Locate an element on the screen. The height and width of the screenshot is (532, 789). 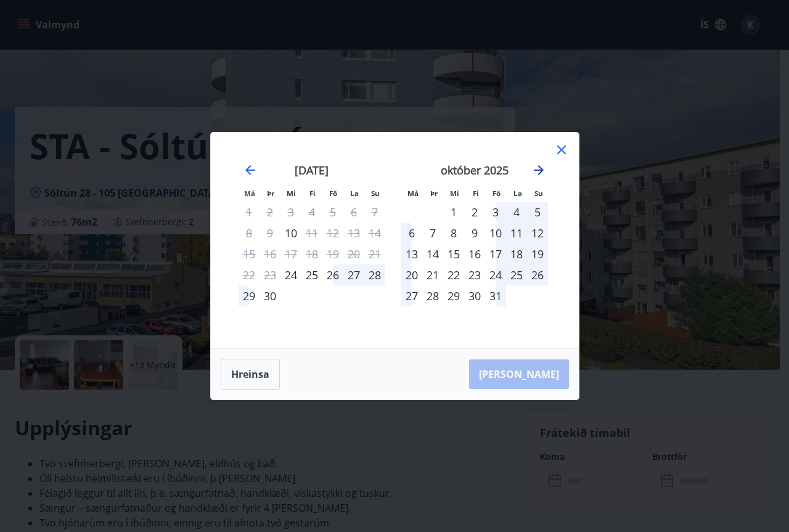
td: Not available. mánudagur, 1. september 2025 is located at coordinates (249, 213).